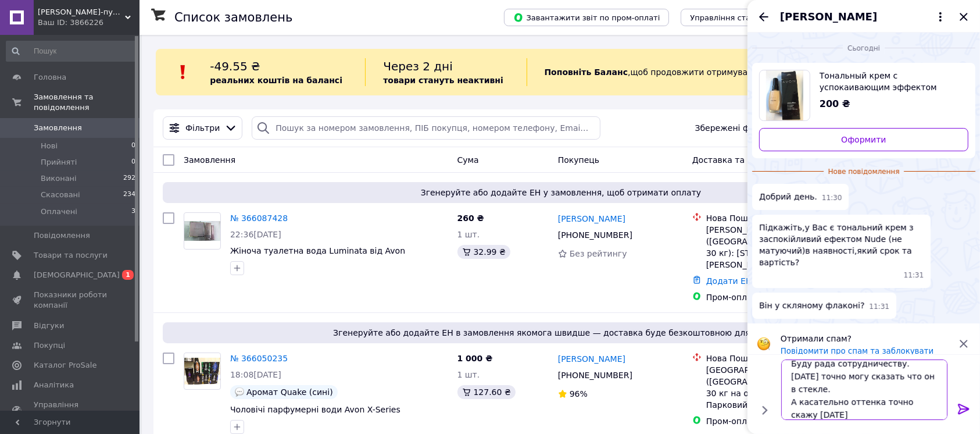 This screenshot has height=434, width=980. I want to click on img: :speech_balloon:, so click(239, 392).